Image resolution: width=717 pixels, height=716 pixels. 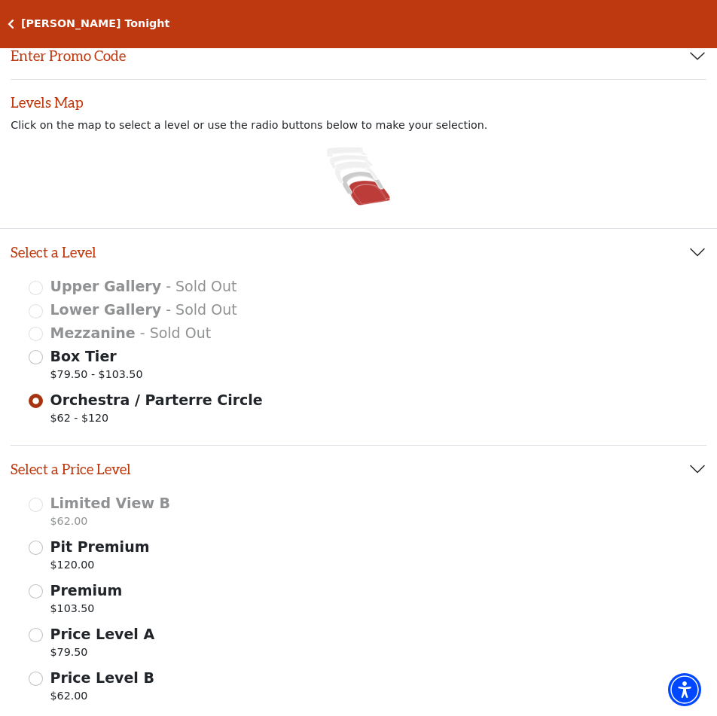 What do you see at coordinates (102, 678) in the screenshot?
I see `span: Price Level B` at bounding box center [102, 678].